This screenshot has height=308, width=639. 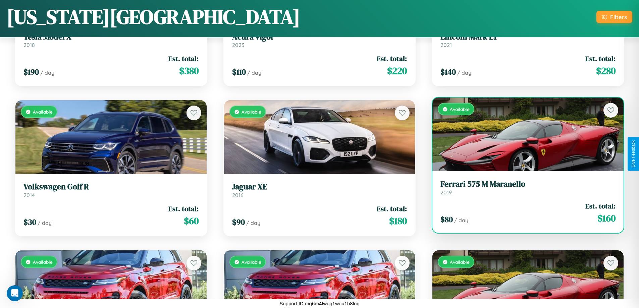 I want to click on span: 2019, so click(x=446, y=193).